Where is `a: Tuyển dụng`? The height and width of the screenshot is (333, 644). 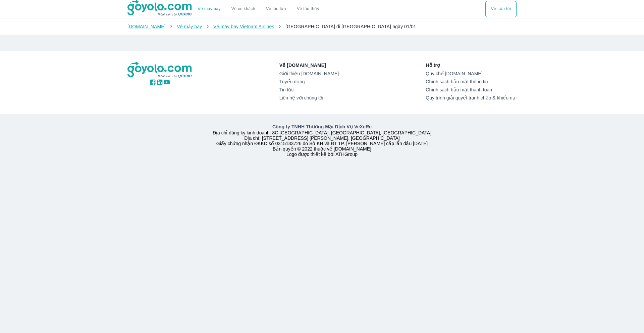 a: Tuyển dụng is located at coordinates (309, 81).